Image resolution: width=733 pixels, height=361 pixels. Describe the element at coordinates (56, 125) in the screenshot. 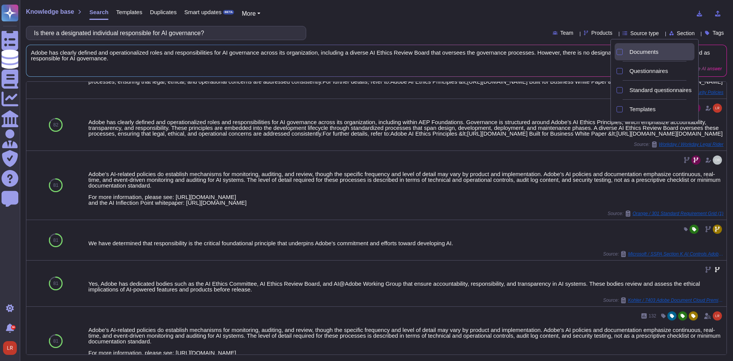

I see `span: 82` at that location.